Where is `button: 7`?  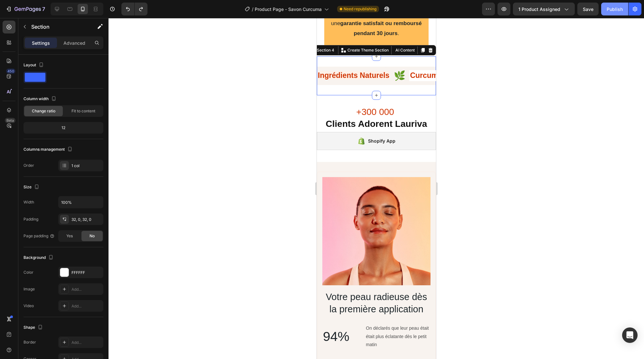
button: 7 is located at coordinates (25, 9).